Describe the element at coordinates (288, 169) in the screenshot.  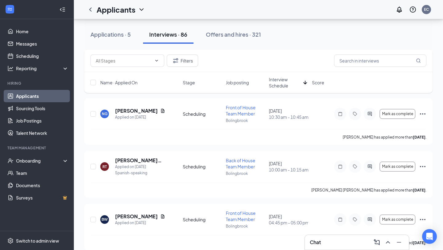
I see `span: 10:00 am - 10:15 am` at that location.